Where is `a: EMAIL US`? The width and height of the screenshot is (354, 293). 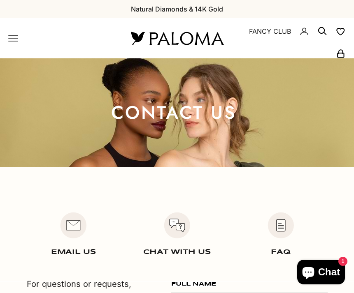
a: EMAIL US is located at coordinates (73, 252).